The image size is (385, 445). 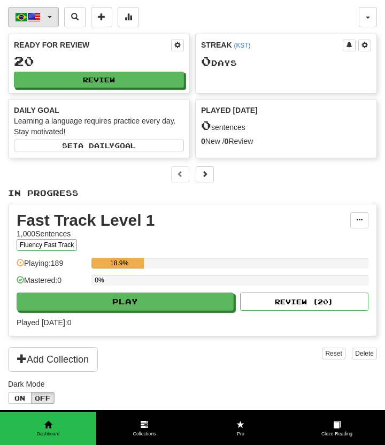 What do you see at coordinates (286, 141) in the screenshot?
I see `div: New / Review` at bounding box center [286, 141].